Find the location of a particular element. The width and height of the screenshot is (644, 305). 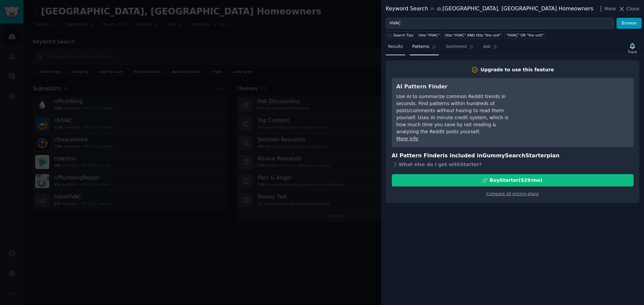

a: Sentiment is located at coordinates (460, 48).